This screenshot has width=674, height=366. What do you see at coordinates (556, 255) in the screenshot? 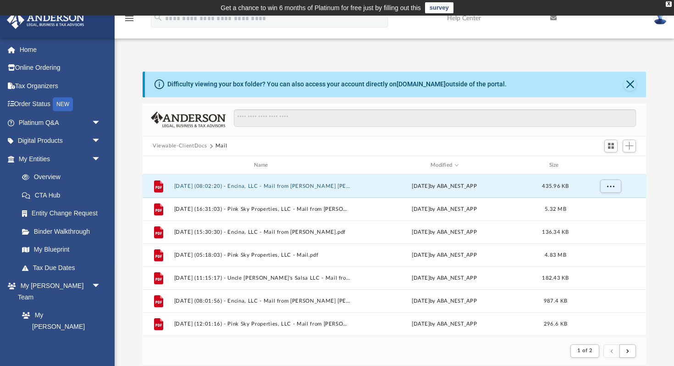
I see `span: 4.83 MB` at bounding box center [556, 255].